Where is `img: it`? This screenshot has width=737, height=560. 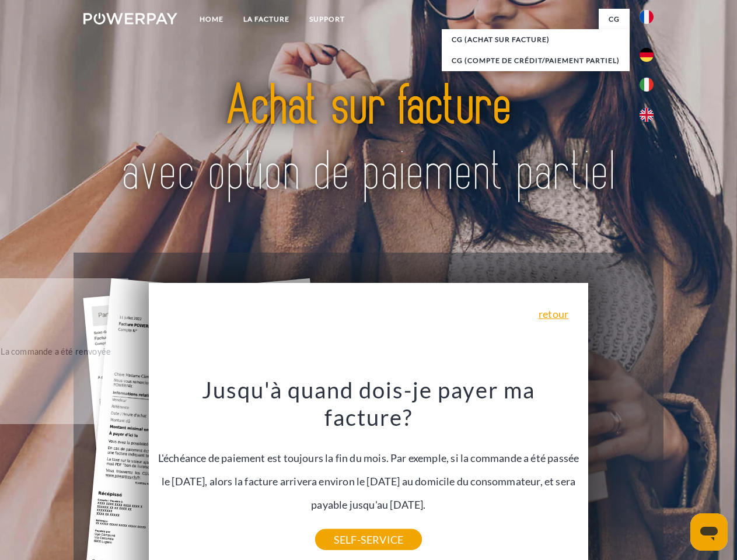 img: it is located at coordinates (647, 85).